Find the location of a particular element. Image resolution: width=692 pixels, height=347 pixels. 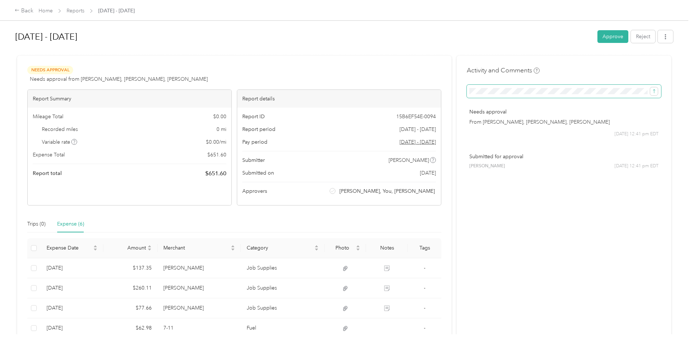

button: Reject is located at coordinates (643, 36).